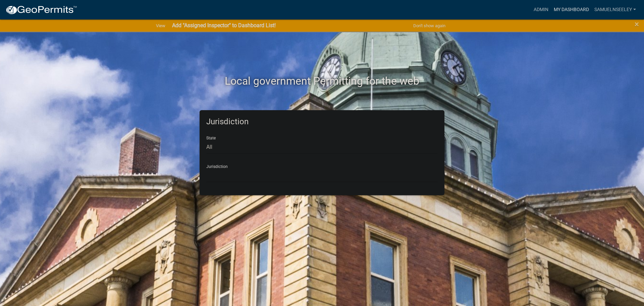 The height and width of the screenshot is (306, 644). What do you see at coordinates (430, 26) in the screenshot?
I see `button: Don't show again` at bounding box center [430, 26].